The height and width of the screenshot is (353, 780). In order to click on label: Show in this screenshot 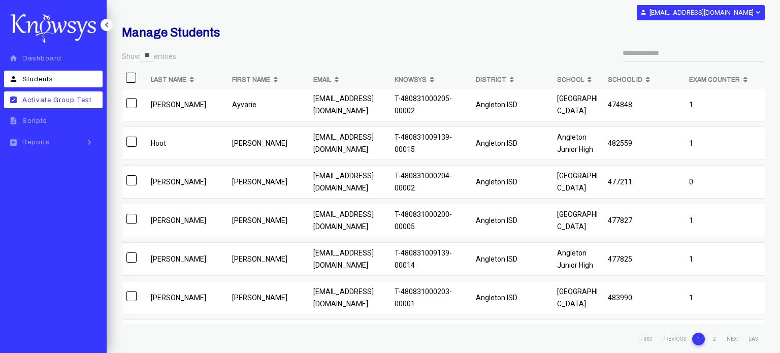, I will do `click(131, 57)`.